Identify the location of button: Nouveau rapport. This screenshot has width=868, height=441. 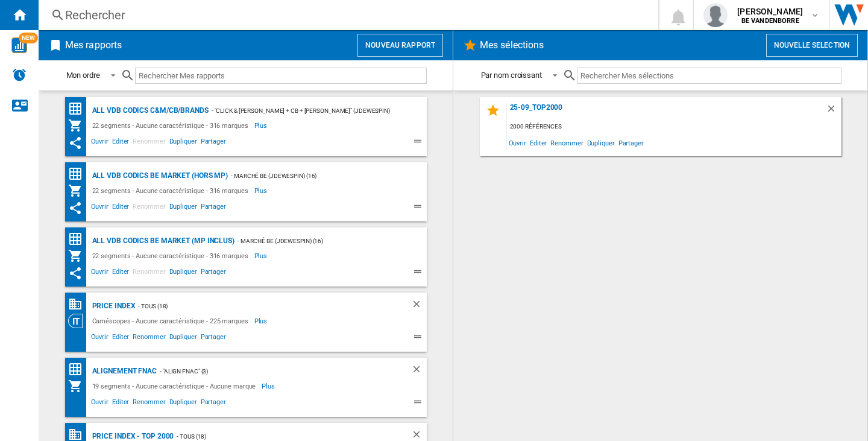
(400, 45).